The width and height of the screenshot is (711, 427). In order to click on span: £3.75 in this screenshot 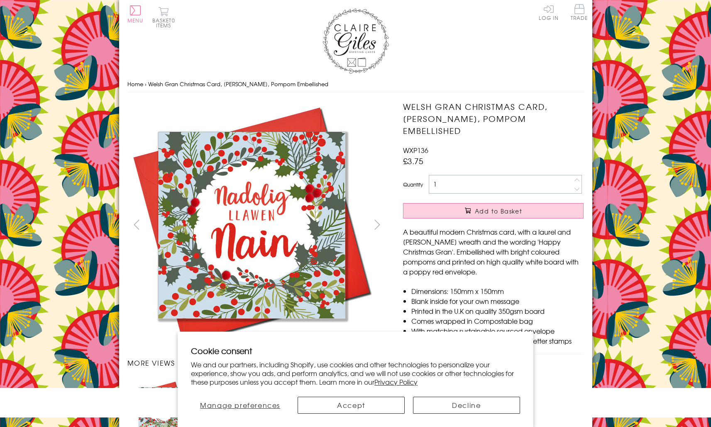, I will do `click(413, 161)`.